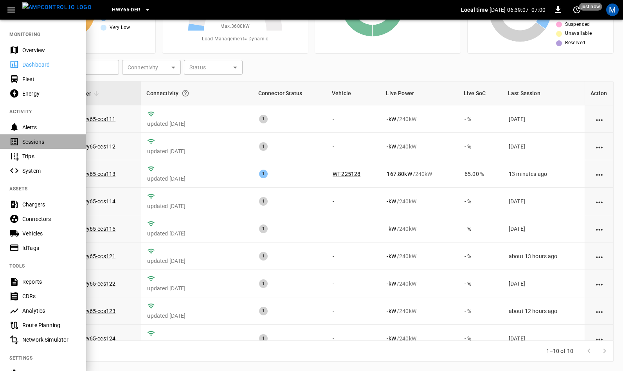 This screenshot has height=371, width=623. What do you see at coordinates (577, 10) in the screenshot?
I see `button: set refresh interval` at bounding box center [577, 10].